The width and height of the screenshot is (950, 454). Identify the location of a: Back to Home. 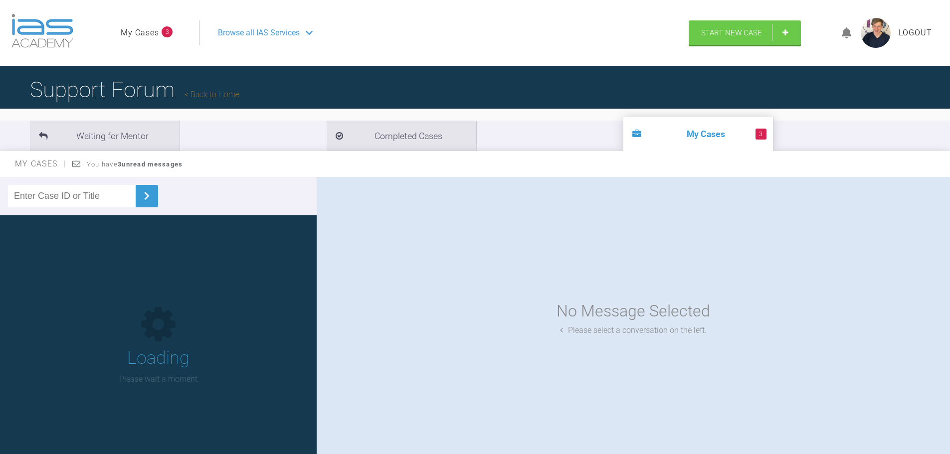
(212, 94).